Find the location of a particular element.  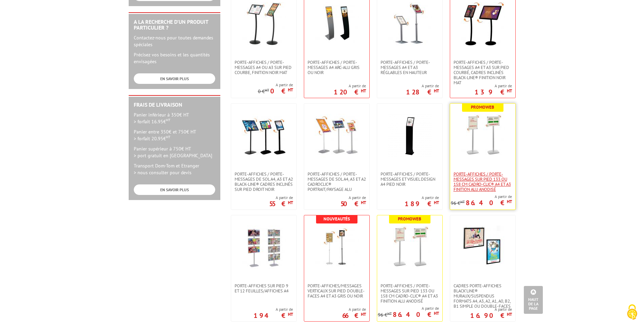

p: Panier inférieur à 350€ HT is located at coordinates (174, 118).